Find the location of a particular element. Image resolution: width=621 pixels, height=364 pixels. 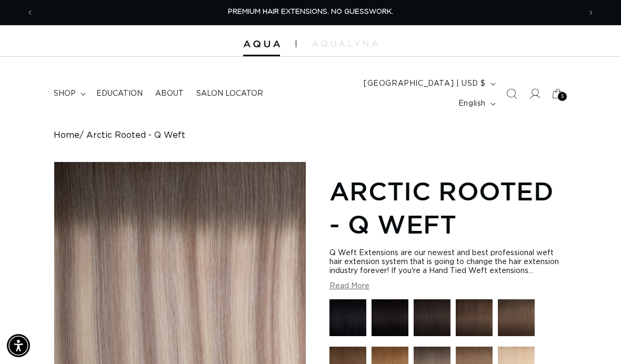

span: Salon Locator is located at coordinates (230, 93).